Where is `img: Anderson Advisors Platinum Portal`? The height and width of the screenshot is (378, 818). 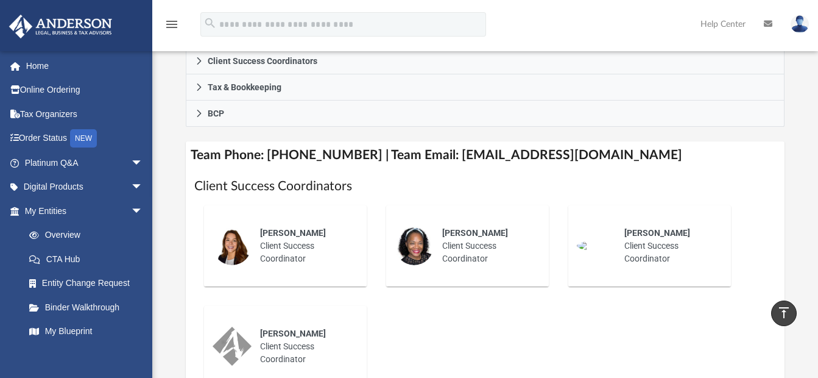 img: Anderson Advisors Platinum Portal is located at coordinates (60, 26).